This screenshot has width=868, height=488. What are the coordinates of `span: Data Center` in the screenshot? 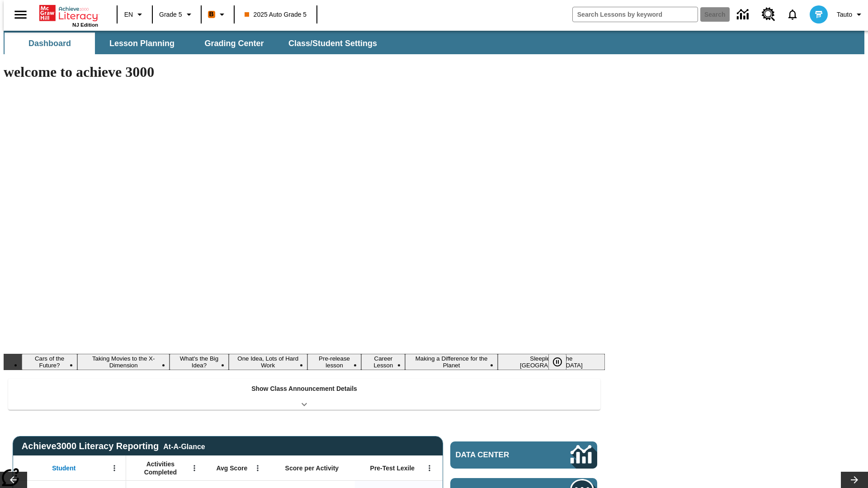 It's located at (498, 455).